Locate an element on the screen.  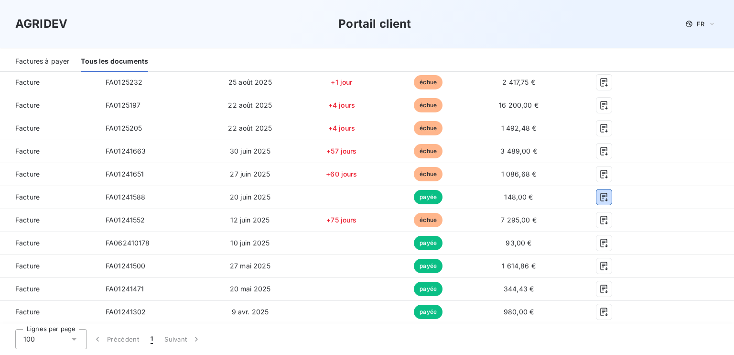
span: FA01241471 is located at coordinates (125, 288).